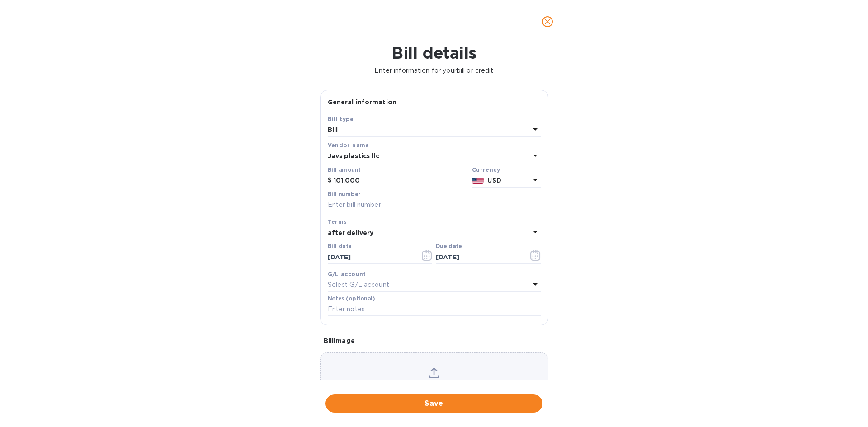  I want to click on b: after delivery, so click(350, 233).